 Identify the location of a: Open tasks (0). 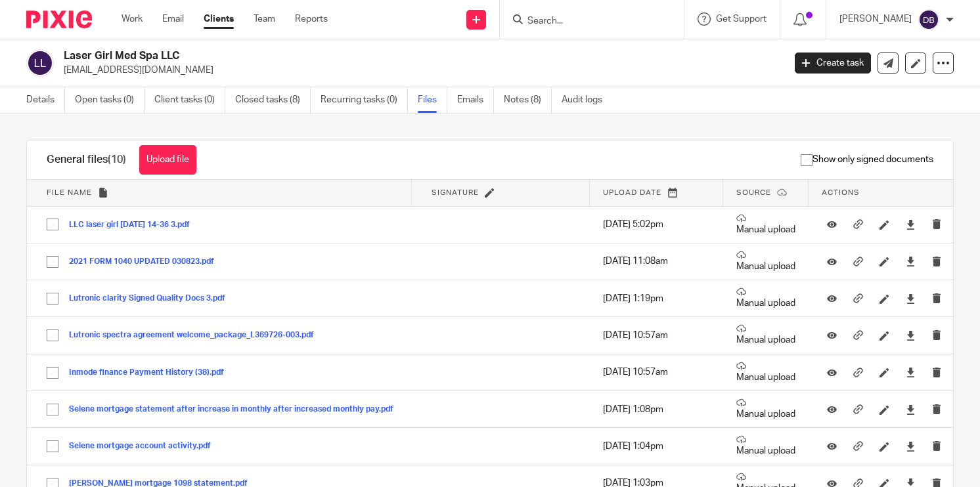
(109, 100).